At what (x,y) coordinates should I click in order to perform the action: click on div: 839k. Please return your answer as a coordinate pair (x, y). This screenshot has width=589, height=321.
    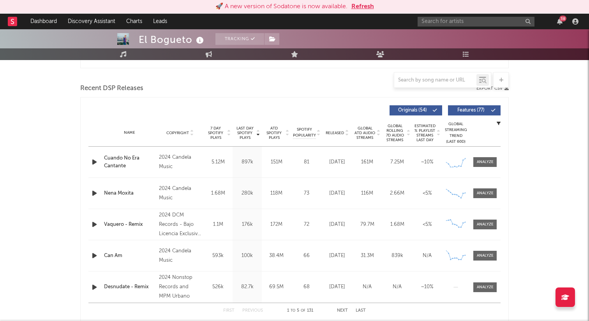
    Looking at the image, I should click on (397, 256).